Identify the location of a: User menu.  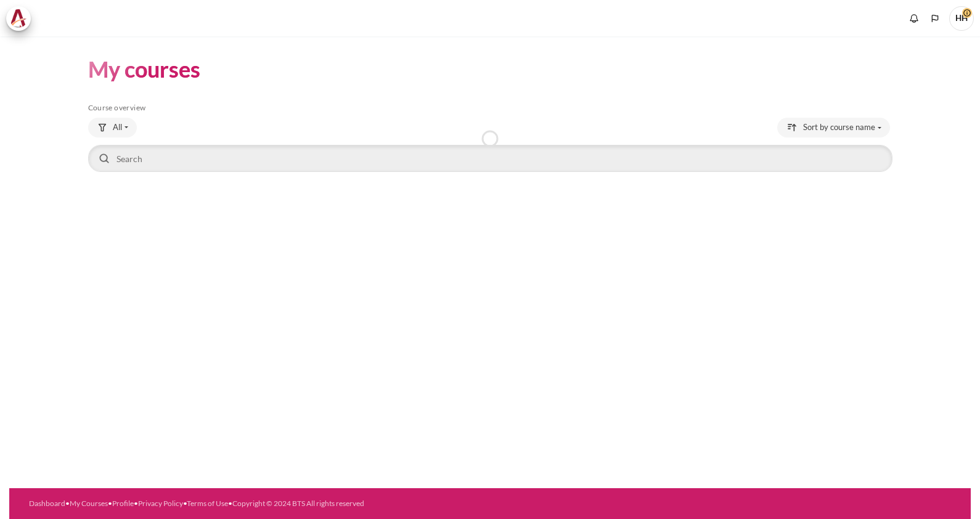
(962, 18).